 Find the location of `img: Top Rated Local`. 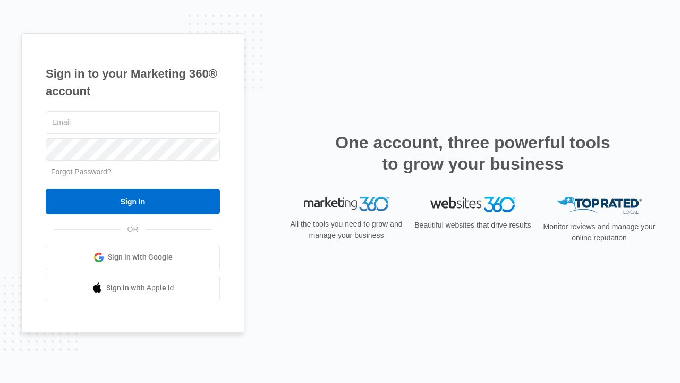

img: Top Rated Local is located at coordinates (600, 205).